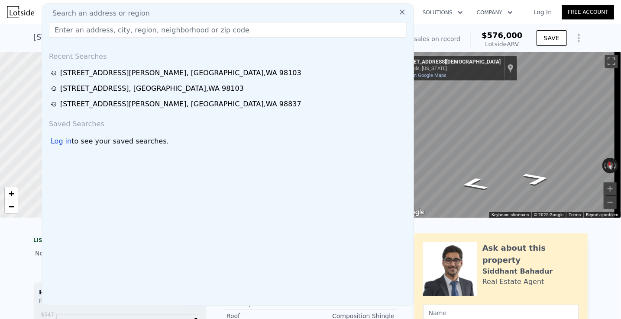 The width and height of the screenshot is (621, 319). Describe the element at coordinates (510, 215) in the screenshot. I see `button: Keyboard shortcuts` at that location.